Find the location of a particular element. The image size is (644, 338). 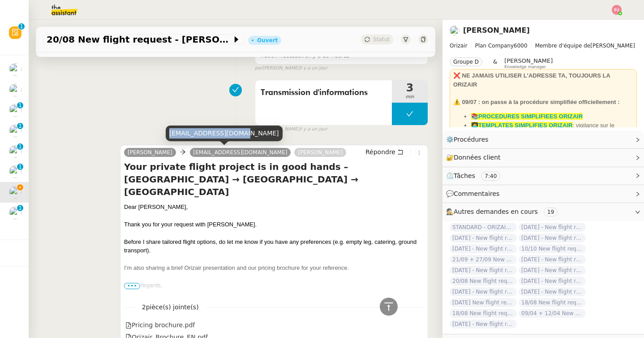

span: Répondre is located at coordinates (380, 152).